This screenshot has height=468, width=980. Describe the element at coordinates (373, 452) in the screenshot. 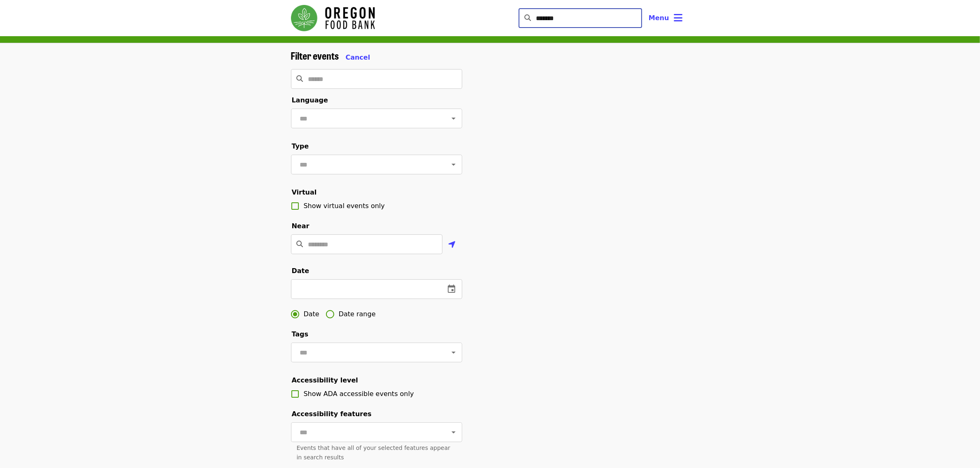

I see `span: Events that have all of your selected features appear in search results` at that location.